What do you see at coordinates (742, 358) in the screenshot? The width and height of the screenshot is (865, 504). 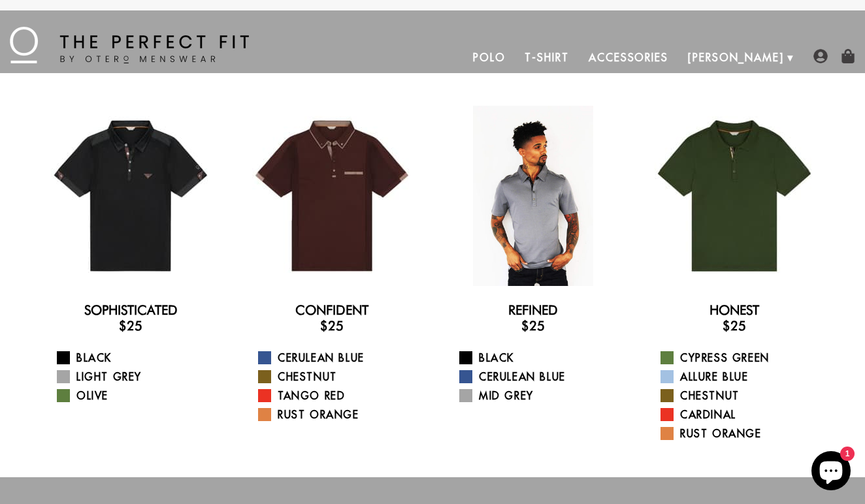 I see `a: Cypress Green` at bounding box center [742, 358].